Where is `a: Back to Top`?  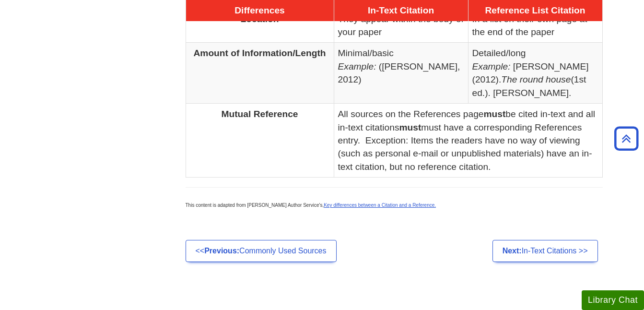 a: Back to Top is located at coordinates (626, 138).